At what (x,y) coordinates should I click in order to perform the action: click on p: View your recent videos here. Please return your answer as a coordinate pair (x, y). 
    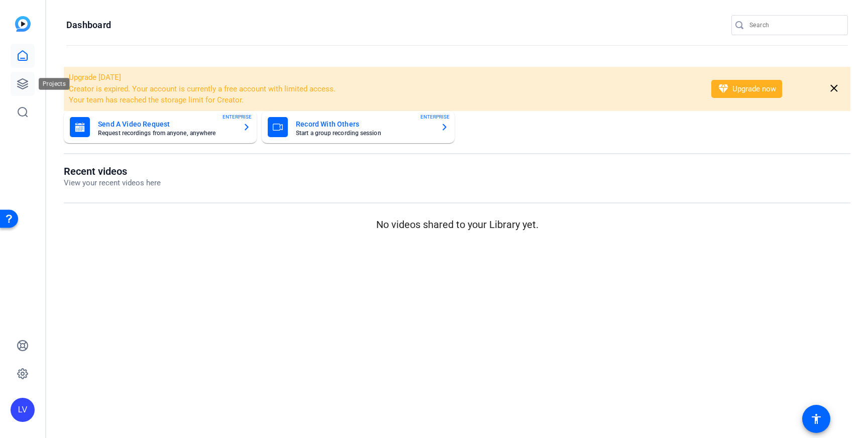
    Looking at the image, I should click on (112, 183).